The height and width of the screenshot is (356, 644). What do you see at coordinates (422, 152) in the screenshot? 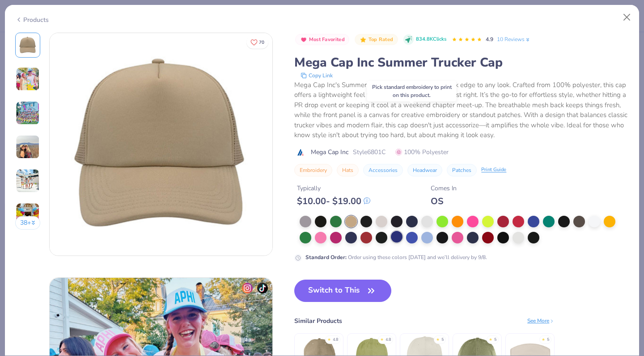
I see `span: 100% Polyester` at bounding box center [422, 152].